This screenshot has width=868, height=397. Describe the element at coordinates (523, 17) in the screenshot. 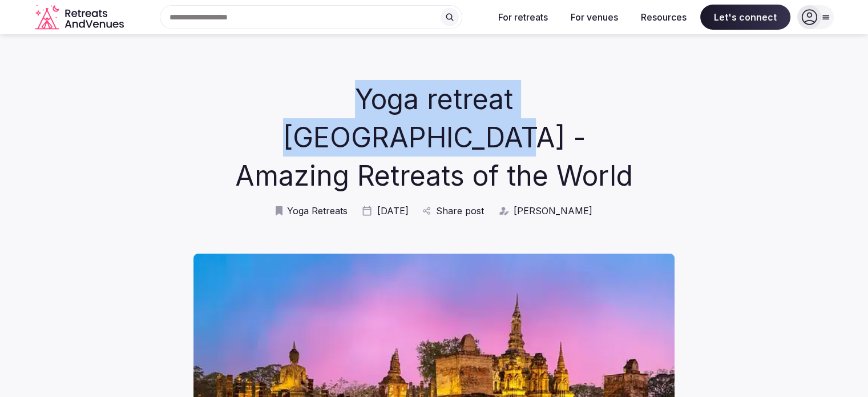

I see `button: For retreats` at that location.